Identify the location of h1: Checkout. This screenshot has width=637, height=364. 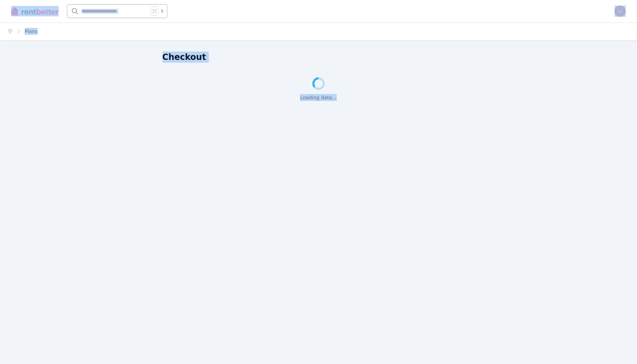
(184, 57).